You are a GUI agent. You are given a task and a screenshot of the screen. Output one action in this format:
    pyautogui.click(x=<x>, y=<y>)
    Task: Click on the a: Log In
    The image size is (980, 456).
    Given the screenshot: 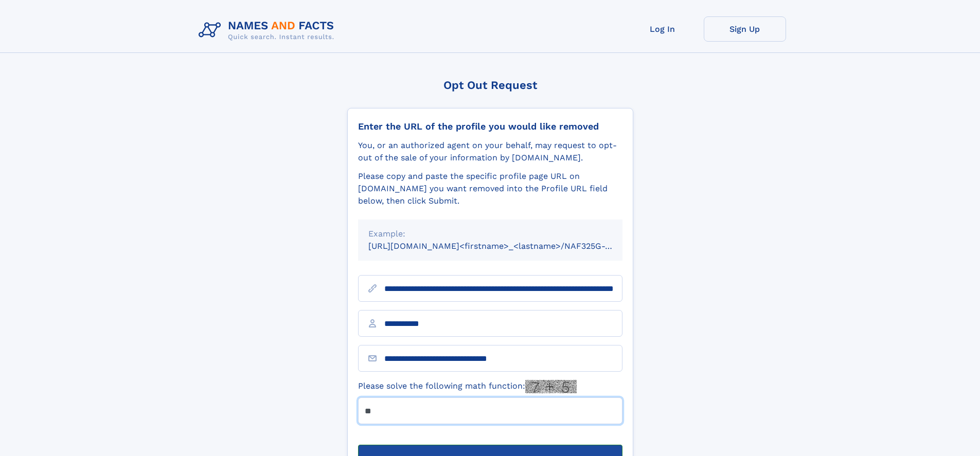 What is the action you would take?
    pyautogui.click(x=662, y=29)
    